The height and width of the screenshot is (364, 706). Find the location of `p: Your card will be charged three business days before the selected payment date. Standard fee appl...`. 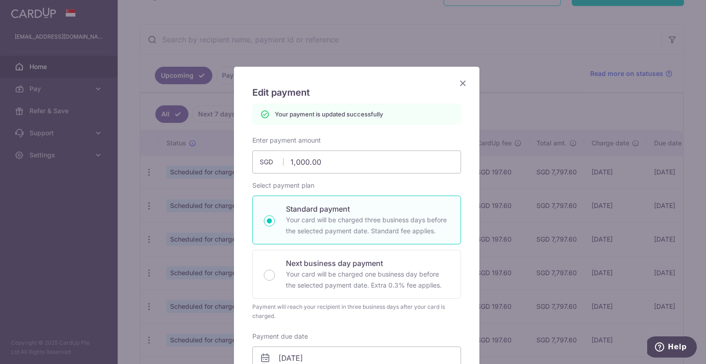

p: Your card will be charged three business days before the selected payment date. Standard fee appl... is located at coordinates (368, 225).